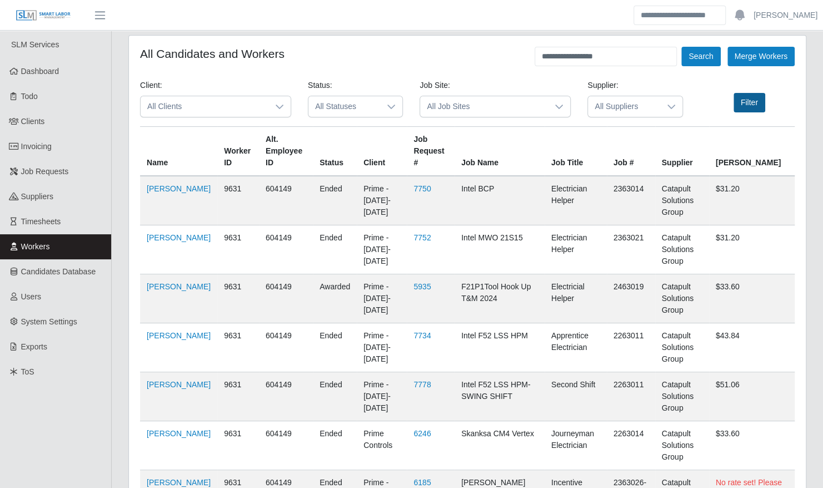 The width and height of the screenshot is (823, 488). Describe the element at coordinates (422, 433) in the screenshot. I see `a: 6246` at that location.